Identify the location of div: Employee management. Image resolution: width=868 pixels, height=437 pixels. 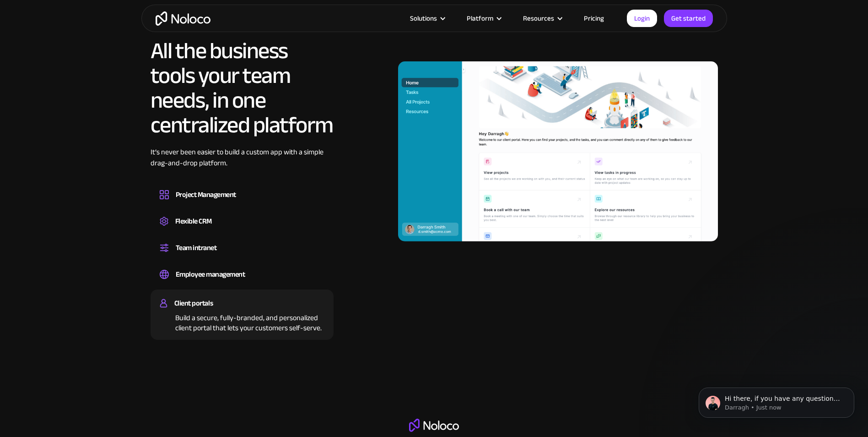
(211, 274).